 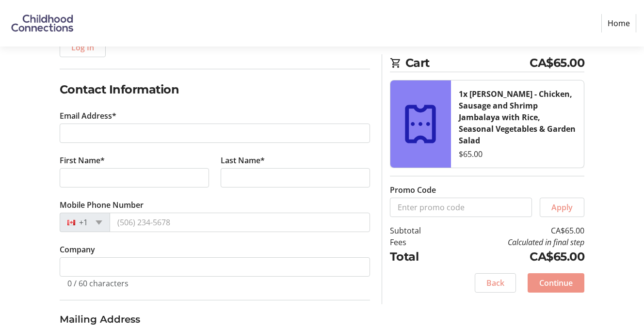 I want to click on input: Enter promo code, so click(x=462, y=207).